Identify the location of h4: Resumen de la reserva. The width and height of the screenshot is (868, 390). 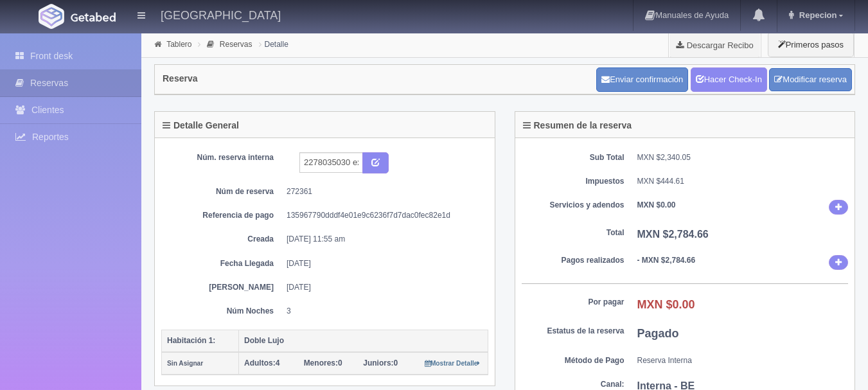
(577, 125).